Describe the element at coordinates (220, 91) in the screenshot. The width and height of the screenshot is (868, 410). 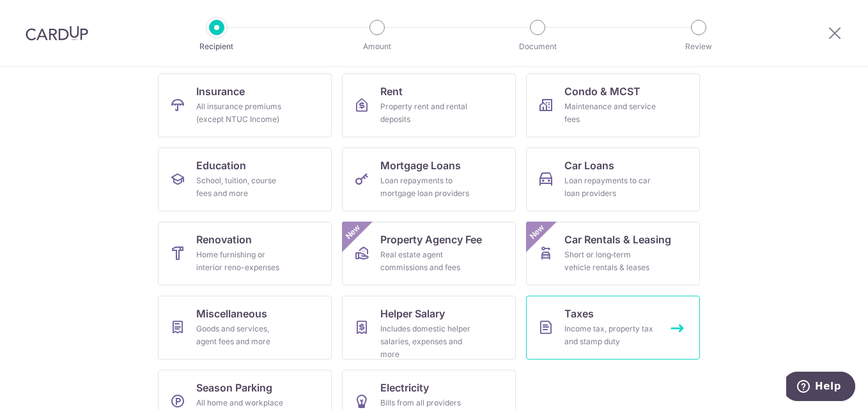
I see `span: Insurance` at that location.